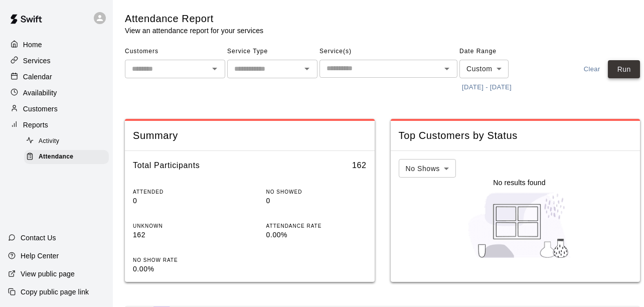  Describe the element at coordinates (317, 192) in the screenshot. I see `p: NO SHOWED` at that location.